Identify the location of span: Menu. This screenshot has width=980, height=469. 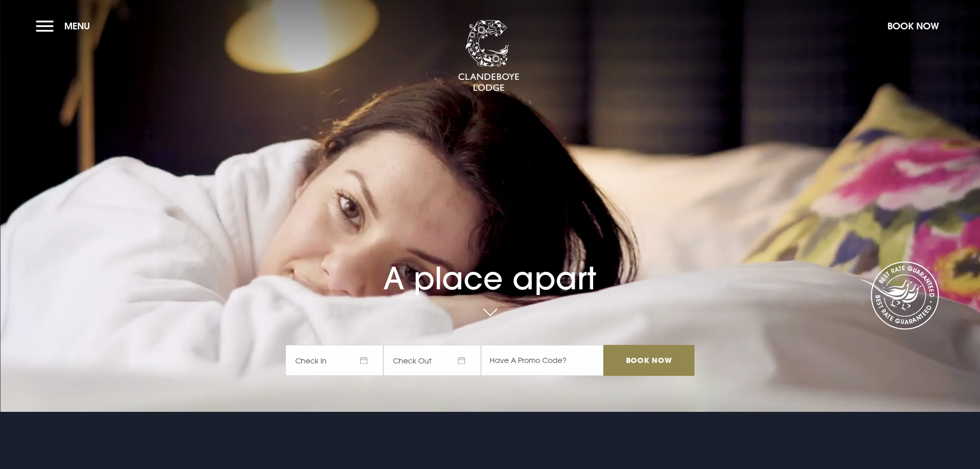
(77, 26).